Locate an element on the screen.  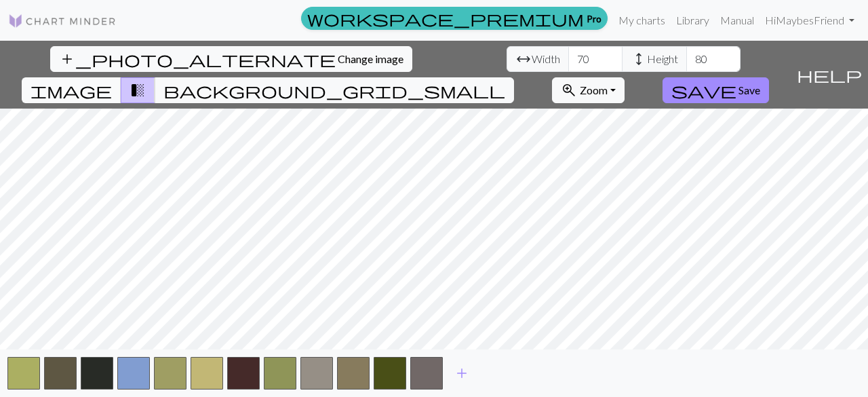
span: height is located at coordinates (639, 59).